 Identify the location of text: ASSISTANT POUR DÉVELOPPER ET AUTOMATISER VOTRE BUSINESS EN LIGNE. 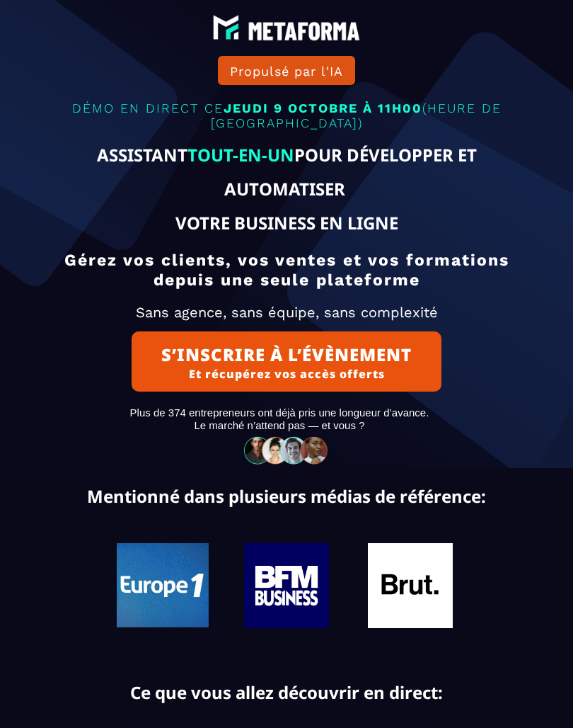
(287, 189).